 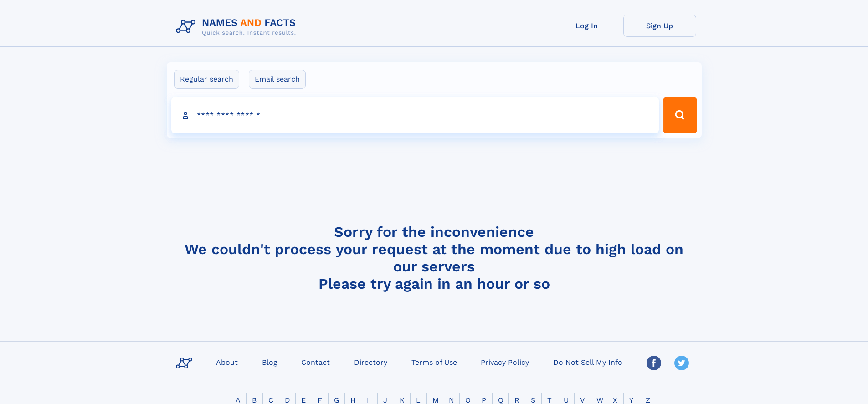 I want to click on img: Facebook, so click(x=654, y=363).